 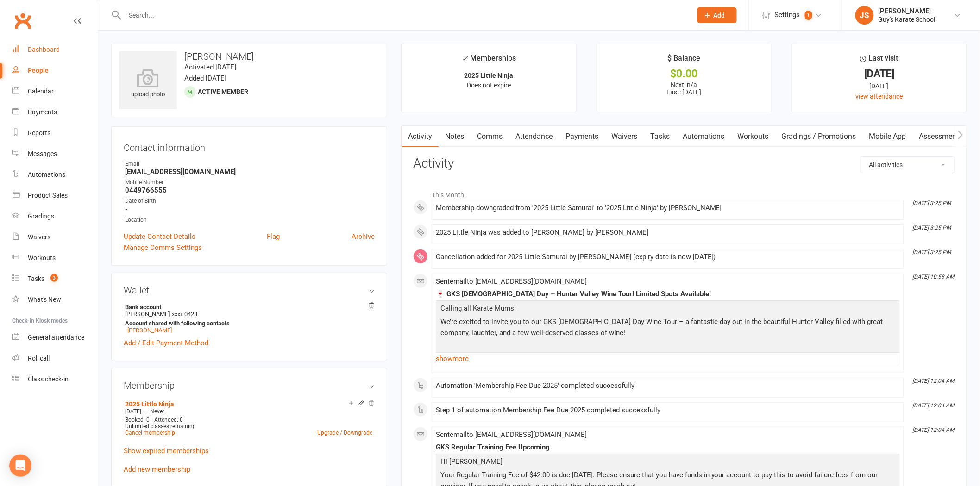 I want to click on a: Messages, so click(x=55, y=154).